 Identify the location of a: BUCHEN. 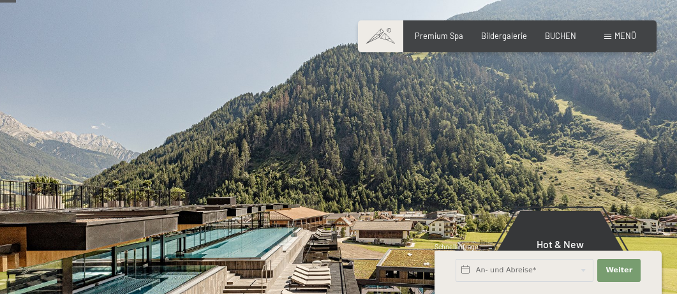
(560, 36).